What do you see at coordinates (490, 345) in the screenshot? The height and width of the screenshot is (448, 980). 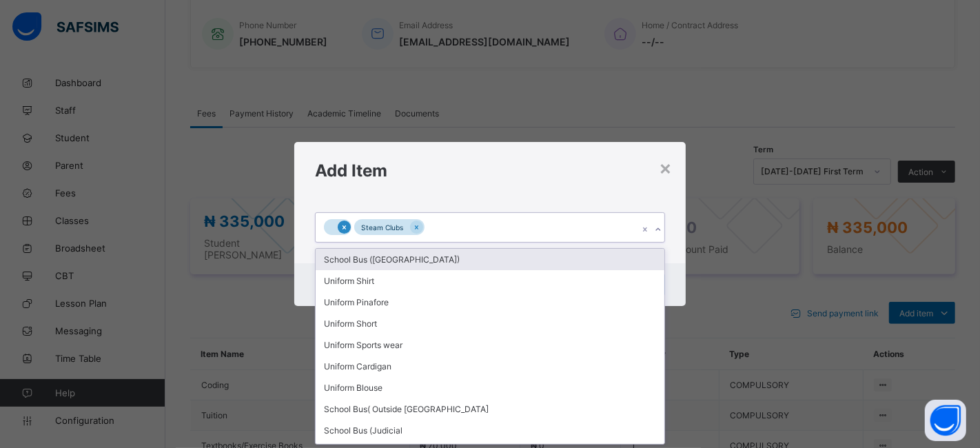 I see `div: Uniform Sports wear` at bounding box center [490, 345].